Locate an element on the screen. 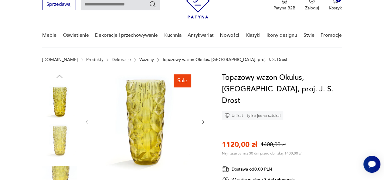 Image resolution: width=384 pixels, height=180 pixels. a: Kuchnia is located at coordinates (172, 35).